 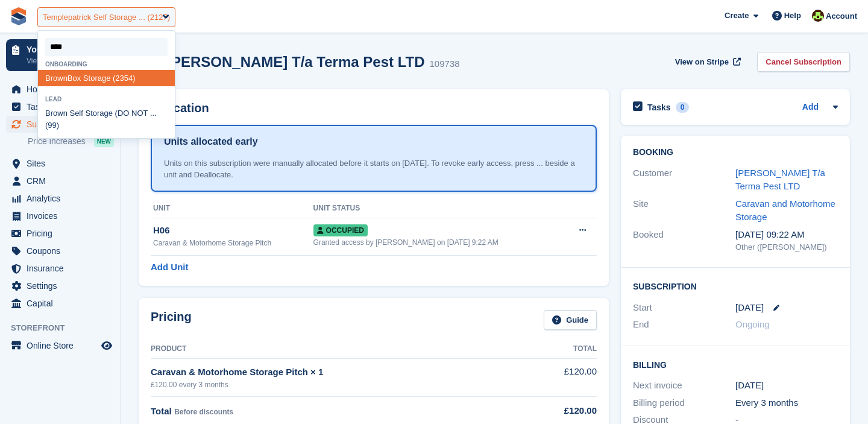 What do you see at coordinates (737, 16) in the screenshot?
I see `span: Create` at bounding box center [737, 16].